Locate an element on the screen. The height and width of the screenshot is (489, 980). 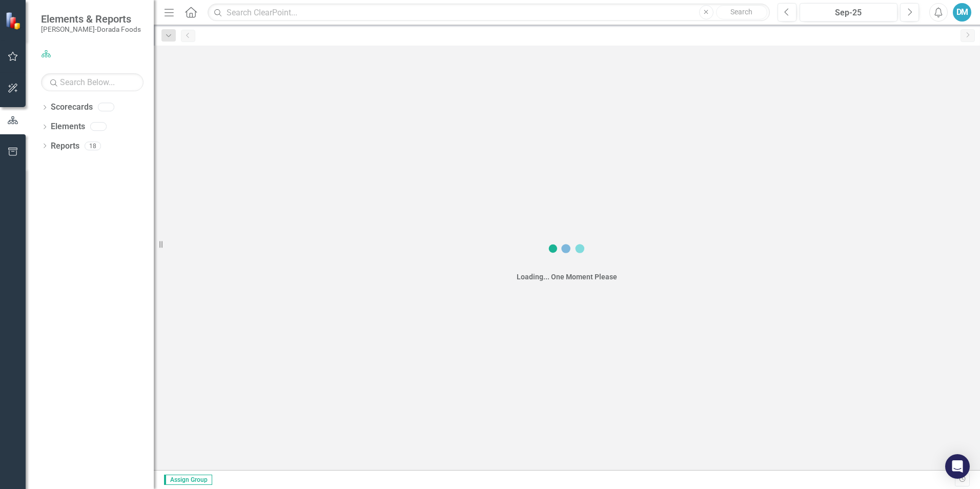
span: Elements & Reports is located at coordinates (91, 19).